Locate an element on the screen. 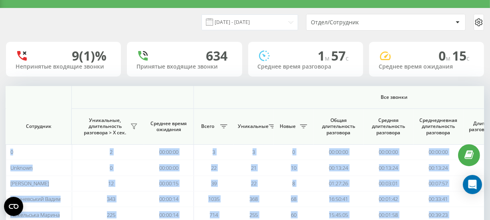  div: Open Intercom Messenger is located at coordinates (473, 185).